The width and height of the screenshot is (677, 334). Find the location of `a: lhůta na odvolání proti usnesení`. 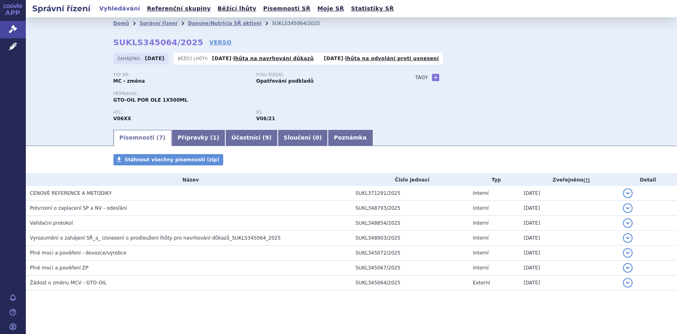

a: lhůta na odvolání proti usnesení is located at coordinates (392, 59).